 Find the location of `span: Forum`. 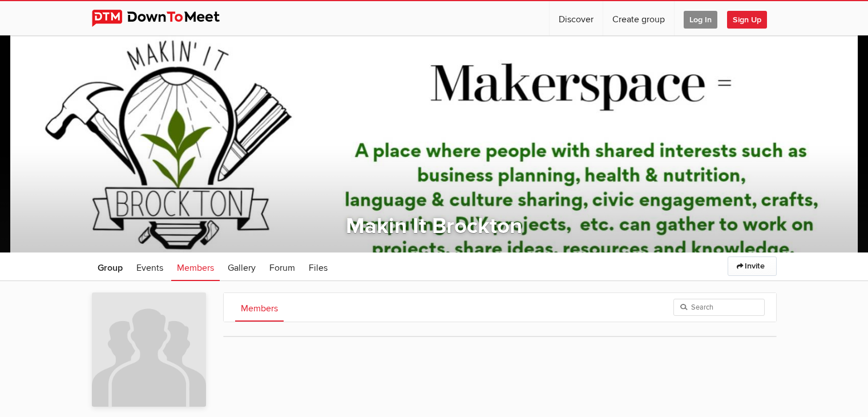

span: Forum is located at coordinates (282, 268).